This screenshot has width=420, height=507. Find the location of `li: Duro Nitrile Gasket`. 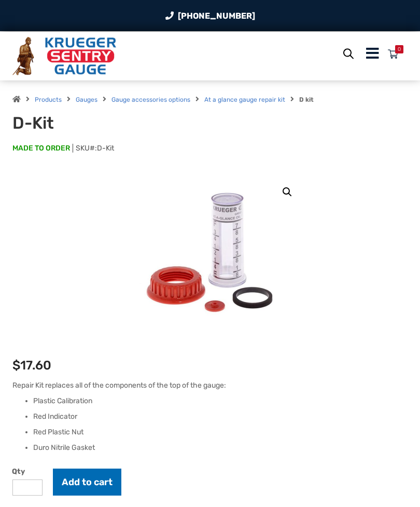

li: Duro Nitrile Gasket is located at coordinates (220, 448).